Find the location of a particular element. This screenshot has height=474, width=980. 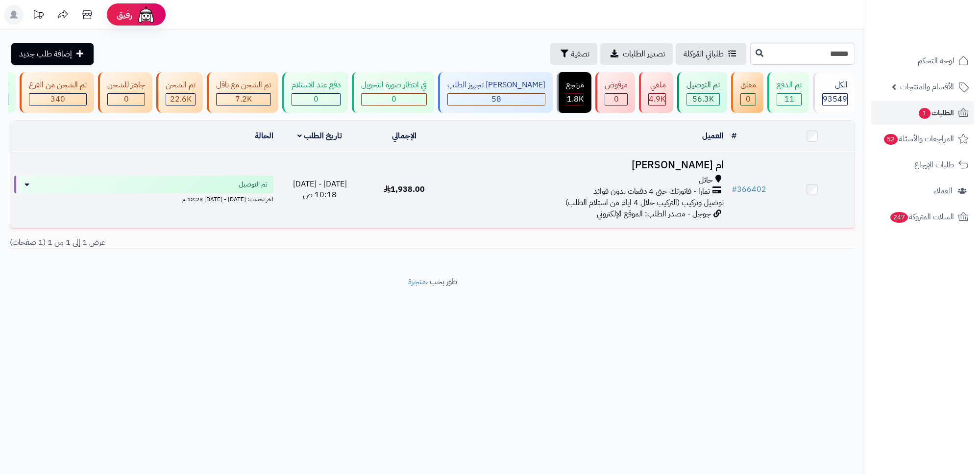

div: مرتجع is located at coordinates (575, 85).